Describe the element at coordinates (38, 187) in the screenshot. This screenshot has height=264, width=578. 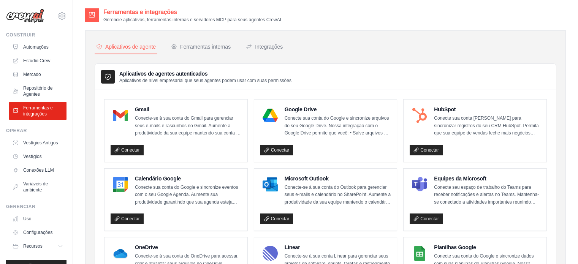
I see `a: Variáveis ​​de ambiente` at that location.